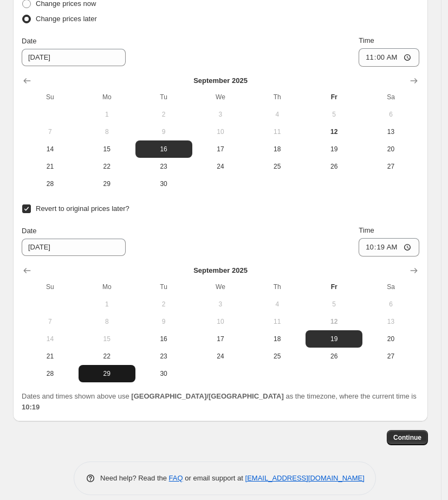 Image resolution: width=448 pixels, height=500 pixels. What do you see at coordinates (163, 183) in the screenshot?
I see `button: Tuesday September 30 2025` at bounding box center [163, 183].